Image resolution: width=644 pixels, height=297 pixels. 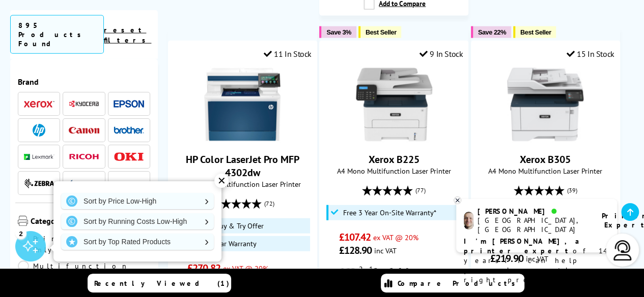 What do you see at coordinates (421, 191) in the screenshot?
I see `span: (77)` at bounding box center [421, 191].